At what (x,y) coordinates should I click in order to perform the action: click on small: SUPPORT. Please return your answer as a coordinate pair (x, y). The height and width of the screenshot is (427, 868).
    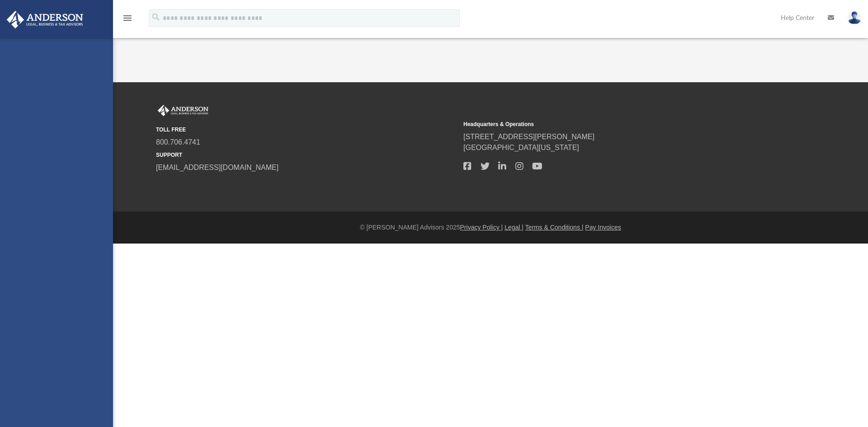
    Looking at the image, I should click on (306, 155).